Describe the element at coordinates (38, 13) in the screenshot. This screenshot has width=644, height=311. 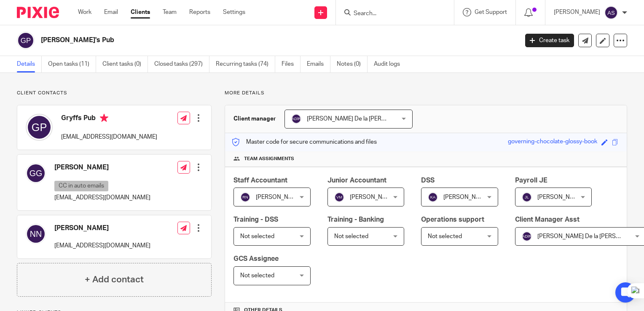
I see `img: Pixie` at that location.